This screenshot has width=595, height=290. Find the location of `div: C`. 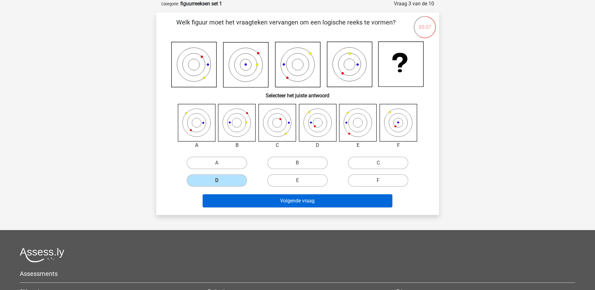

div: C is located at coordinates (277, 145).